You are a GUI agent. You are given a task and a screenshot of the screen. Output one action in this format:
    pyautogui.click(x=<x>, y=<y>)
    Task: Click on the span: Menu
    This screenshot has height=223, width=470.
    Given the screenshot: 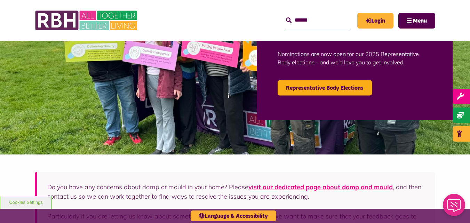 What is the action you would take?
    pyautogui.click(x=419, y=21)
    